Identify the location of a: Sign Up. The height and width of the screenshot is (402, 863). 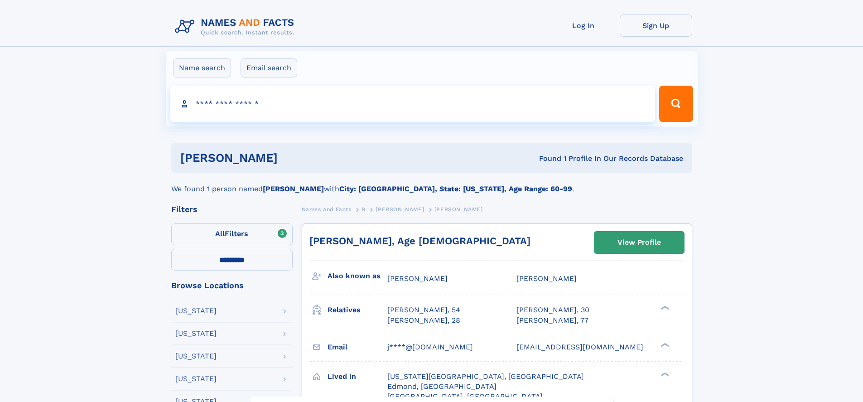
(656, 25).